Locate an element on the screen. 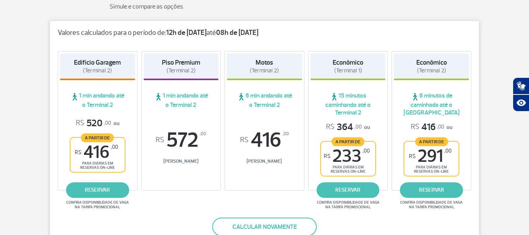  span: 15 minutos caminhando até o Terminal 2 is located at coordinates (348, 104).